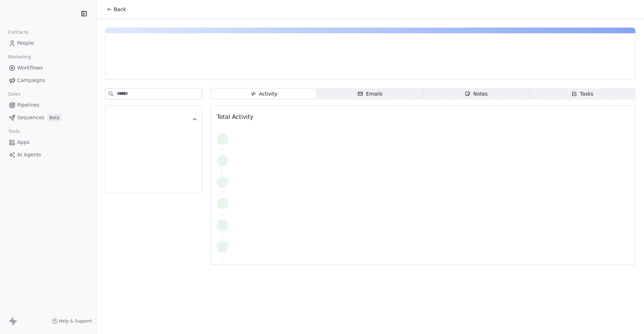 Image resolution: width=644 pixels, height=334 pixels. What do you see at coordinates (120, 10) in the screenshot?
I see `span: Back` at bounding box center [120, 10].